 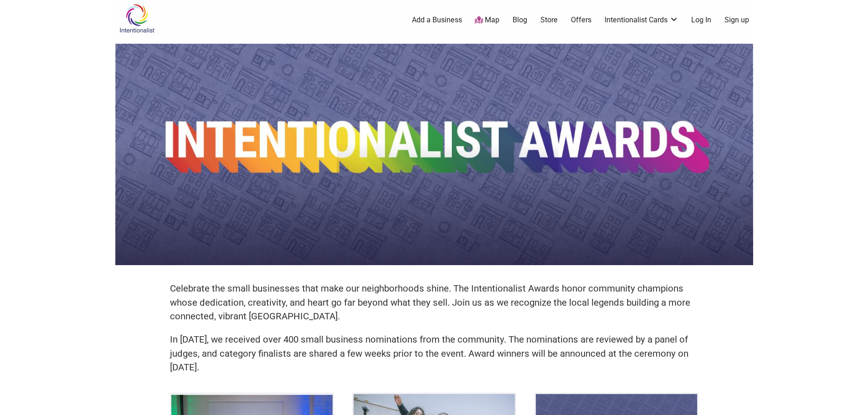 I want to click on li: Intentionalist Cards, so click(x=642, y=20).